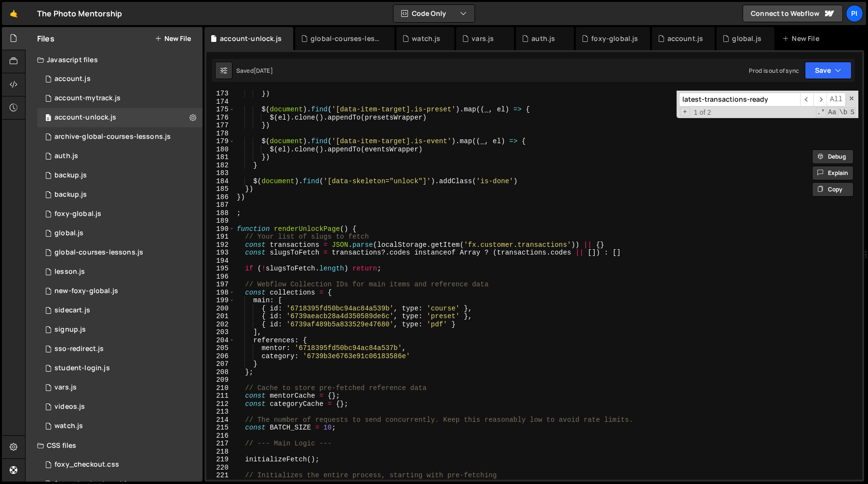 The image size is (868, 484). Describe the element at coordinates (221, 372) in the screenshot. I see `div: 208` at that location.